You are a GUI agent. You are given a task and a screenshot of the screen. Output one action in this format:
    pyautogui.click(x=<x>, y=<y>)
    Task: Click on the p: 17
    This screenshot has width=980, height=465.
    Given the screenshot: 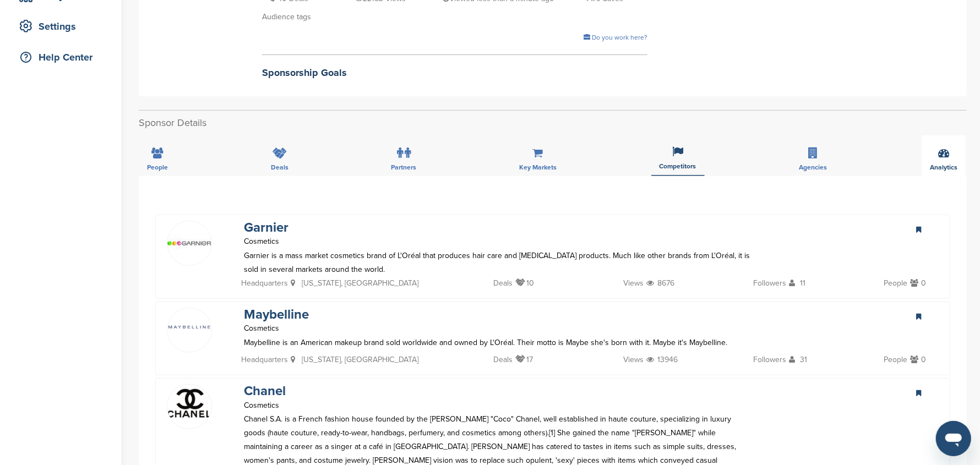 What is the action you would take?
    pyautogui.click(x=524, y=361)
    